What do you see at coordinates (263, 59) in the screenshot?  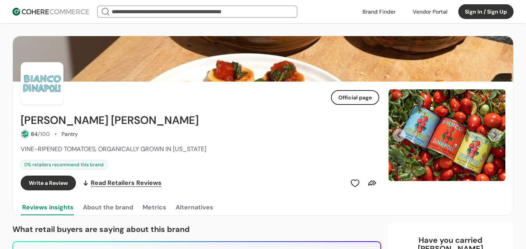 I see `img: Brand cover image` at bounding box center [263, 59].